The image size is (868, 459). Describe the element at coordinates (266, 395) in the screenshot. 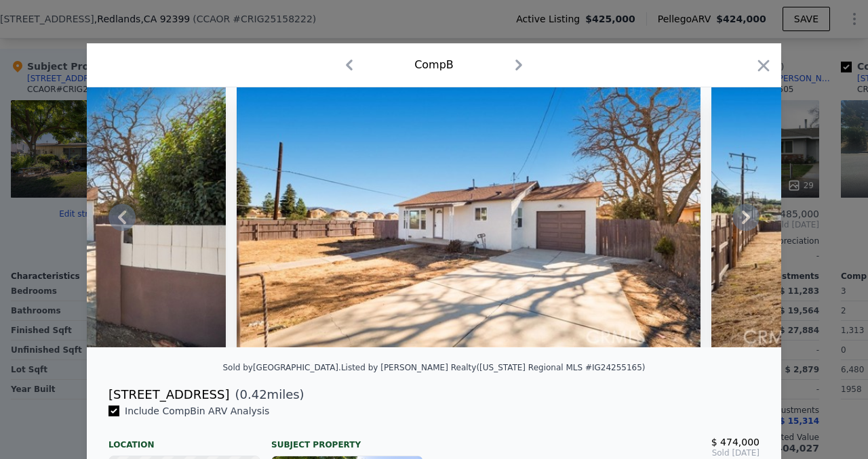

I see `span: ( miles)` at that location.